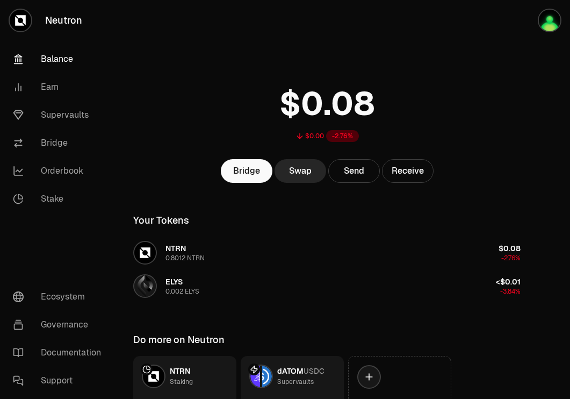 This screenshot has width=570, height=399. I want to click on span: dATOM, so click(290, 371).